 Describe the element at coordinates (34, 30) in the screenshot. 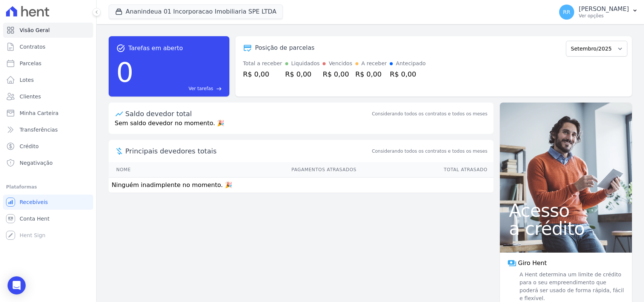

I see `span: Visão Geral` at that location.